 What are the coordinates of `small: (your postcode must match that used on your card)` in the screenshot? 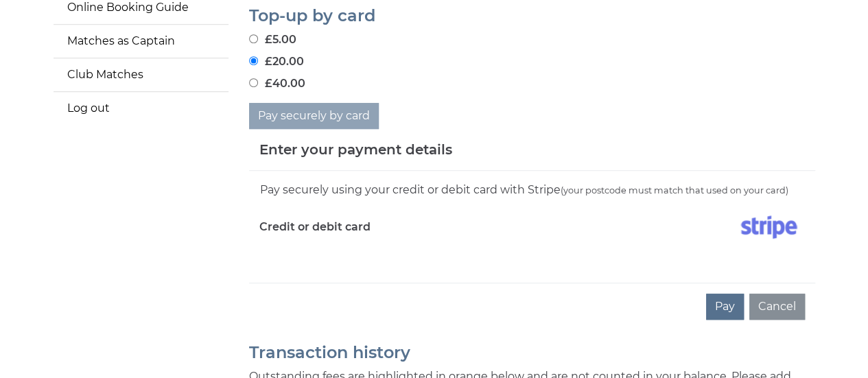 It's located at (675, 190).